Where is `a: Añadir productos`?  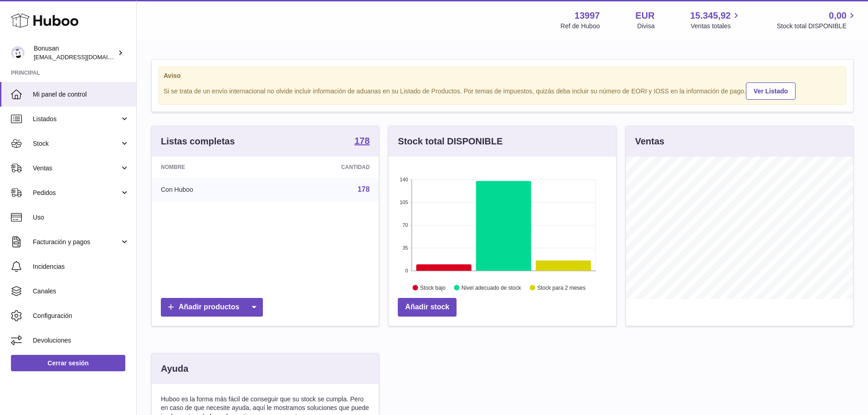
a: Añadir productos is located at coordinates (212, 307).